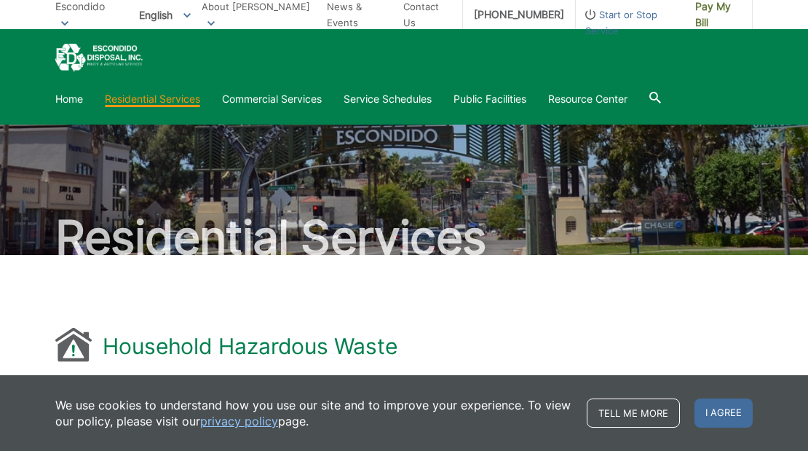  Describe the element at coordinates (633, 413) in the screenshot. I see `a: Tell me more` at that location.